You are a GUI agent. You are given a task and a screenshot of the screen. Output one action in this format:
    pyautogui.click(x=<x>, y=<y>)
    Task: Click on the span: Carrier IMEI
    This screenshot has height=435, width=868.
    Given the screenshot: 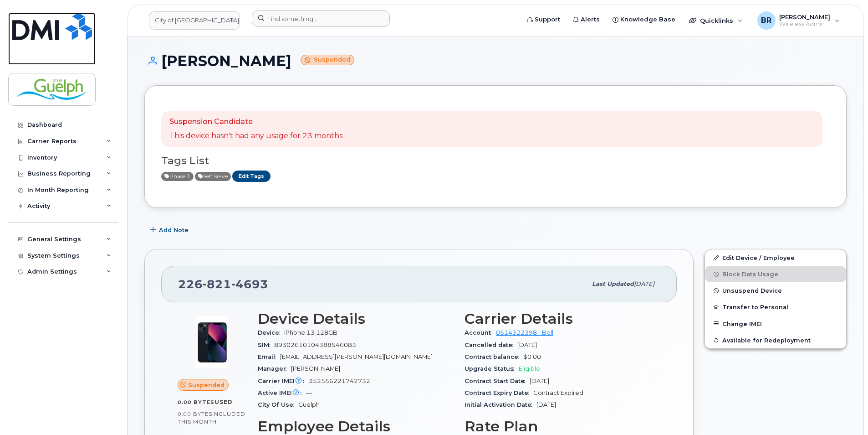 What is the action you would take?
    pyautogui.click(x=283, y=380)
    